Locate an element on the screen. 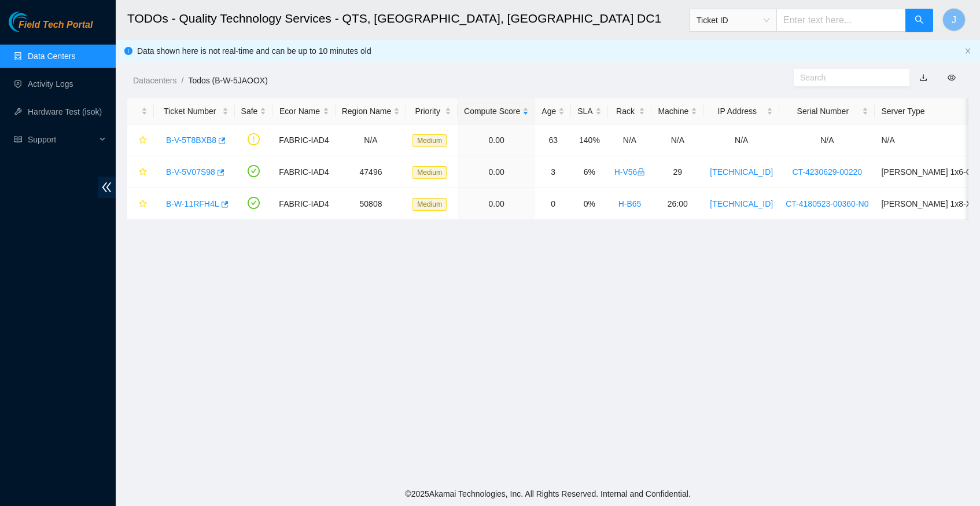 This screenshot has height=506, width=980. a: H-B65 is located at coordinates (630, 203).